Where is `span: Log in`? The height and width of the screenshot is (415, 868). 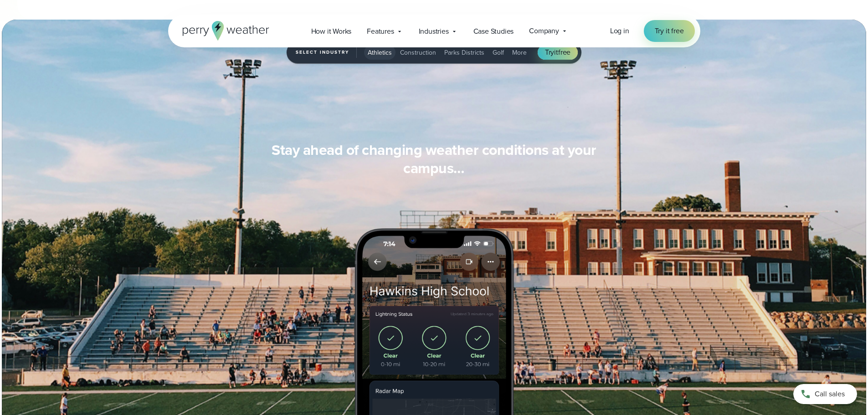
span: Log in is located at coordinates (619, 31).